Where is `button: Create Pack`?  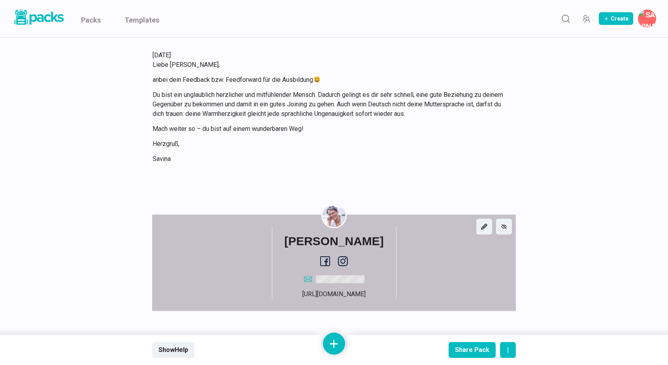 button: Create Pack is located at coordinates (616, 19).